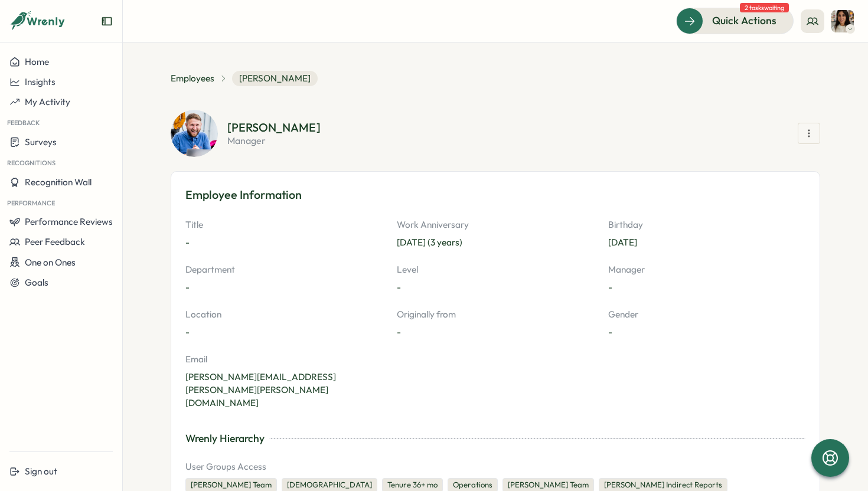 The height and width of the screenshot is (491, 868). I want to click on p: Email, so click(284, 359).